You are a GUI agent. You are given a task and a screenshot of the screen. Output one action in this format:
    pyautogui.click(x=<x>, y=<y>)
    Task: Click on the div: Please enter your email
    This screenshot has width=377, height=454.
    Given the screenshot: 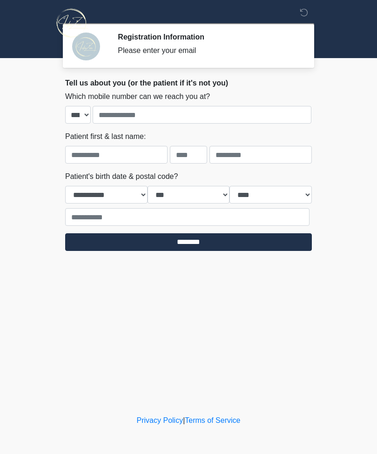 What is the action you would take?
    pyautogui.click(x=207, y=51)
    